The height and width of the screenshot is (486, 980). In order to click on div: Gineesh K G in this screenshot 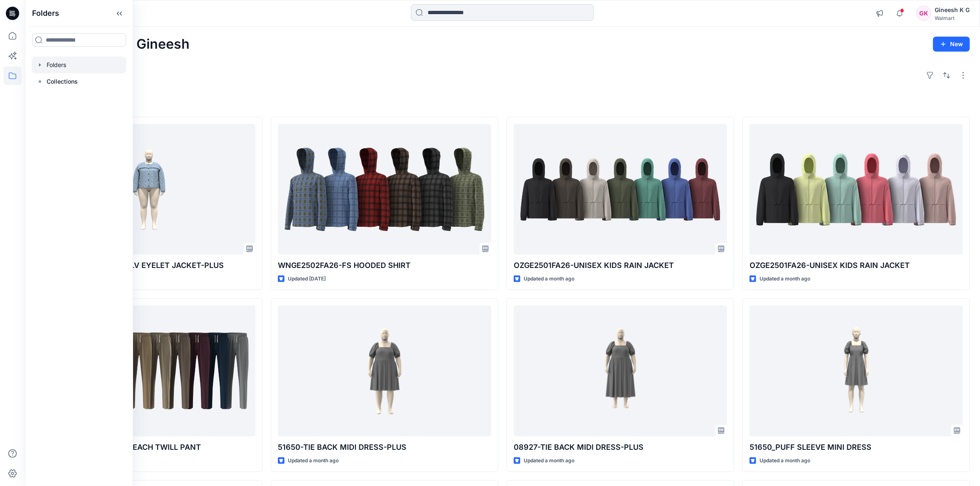, I will do `click(952, 10)`.